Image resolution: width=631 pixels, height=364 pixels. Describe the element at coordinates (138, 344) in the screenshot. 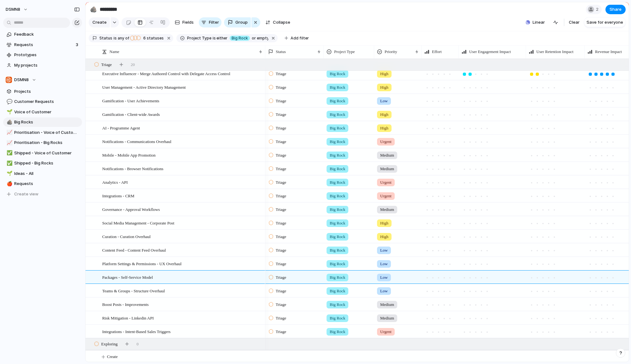

I see `span: 0` at that location.